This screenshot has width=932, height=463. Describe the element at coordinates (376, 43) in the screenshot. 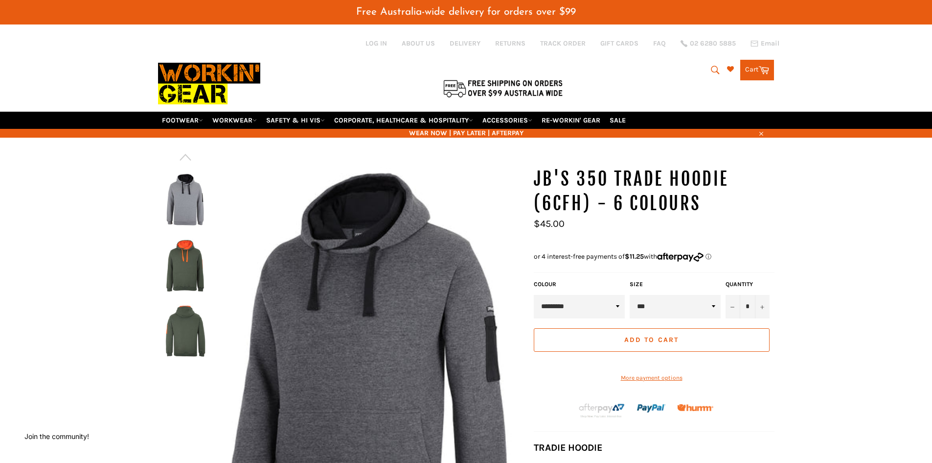

I see `a: Log in` at that location.